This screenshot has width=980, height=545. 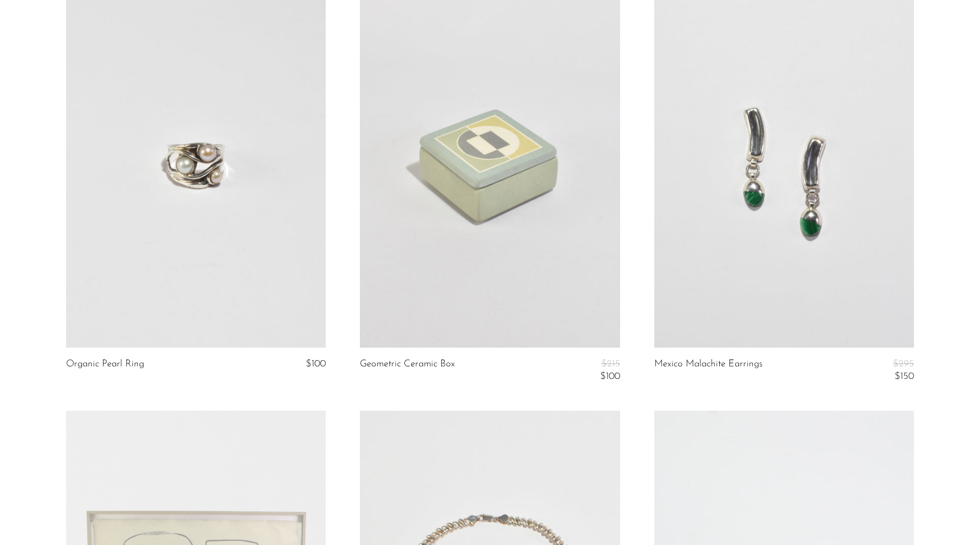 I want to click on a: Mexico Malachite Earrings, so click(x=708, y=371).